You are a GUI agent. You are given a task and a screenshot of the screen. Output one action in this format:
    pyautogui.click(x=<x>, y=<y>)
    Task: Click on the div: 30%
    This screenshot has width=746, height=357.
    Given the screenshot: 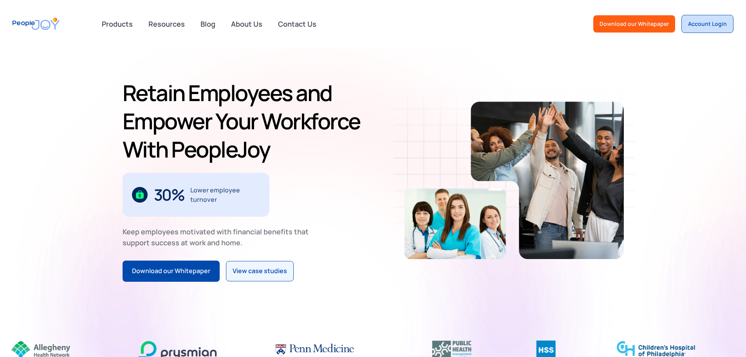 What is the action you would take?
    pyautogui.click(x=169, y=195)
    